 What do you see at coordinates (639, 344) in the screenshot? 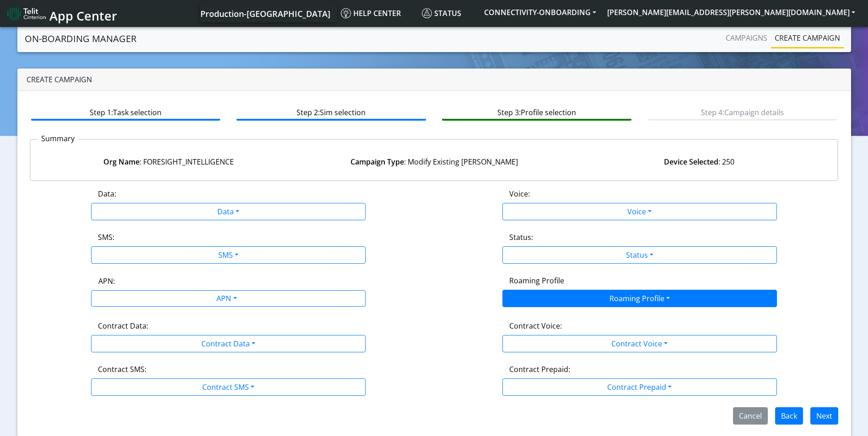
I see `button: Contract Voice` at bounding box center [639, 344].